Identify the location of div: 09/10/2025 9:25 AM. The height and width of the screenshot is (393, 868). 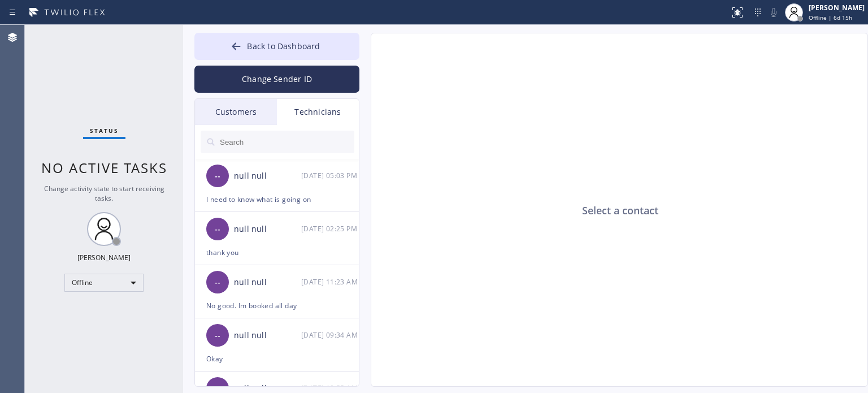
(331, 229).